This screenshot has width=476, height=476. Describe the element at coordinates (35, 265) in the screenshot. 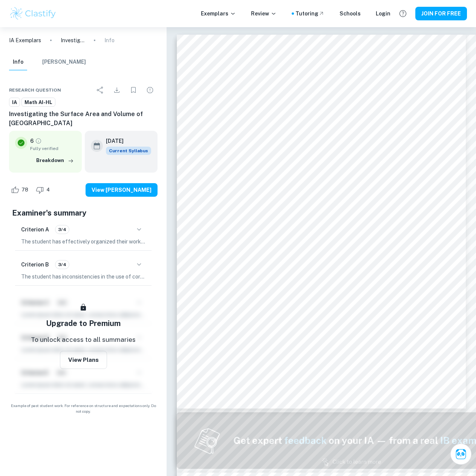

I see `h6: Criterion B` at that location.